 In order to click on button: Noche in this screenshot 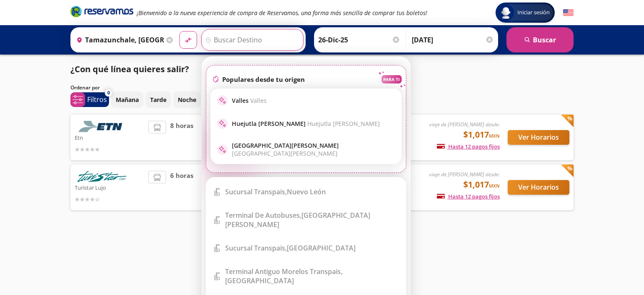, I will do `click(187, 100)`.